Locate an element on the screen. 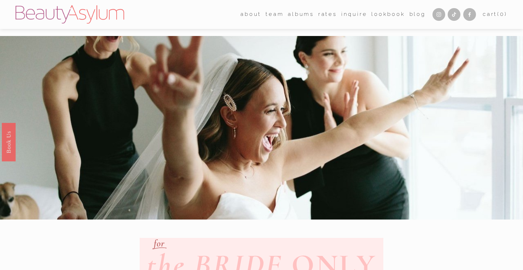  a: TikTok is located at coordinates (454, 14).